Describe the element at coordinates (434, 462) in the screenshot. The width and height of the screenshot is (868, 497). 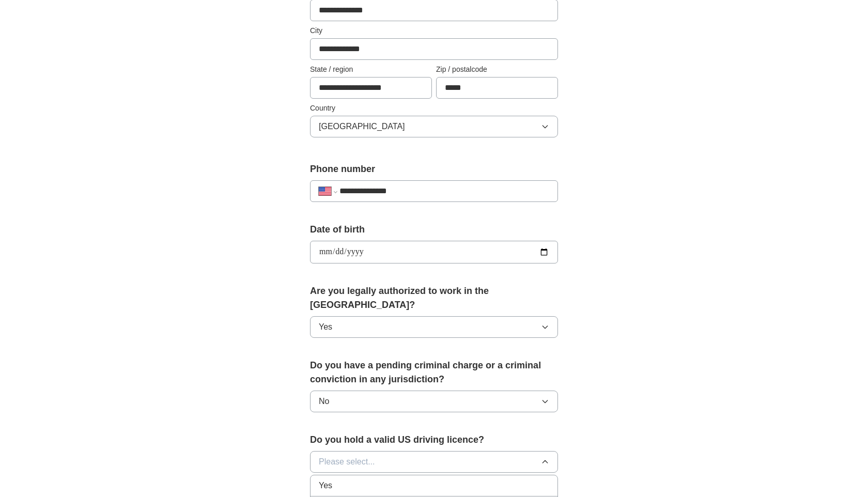
I see `button: Please select...` at that location.